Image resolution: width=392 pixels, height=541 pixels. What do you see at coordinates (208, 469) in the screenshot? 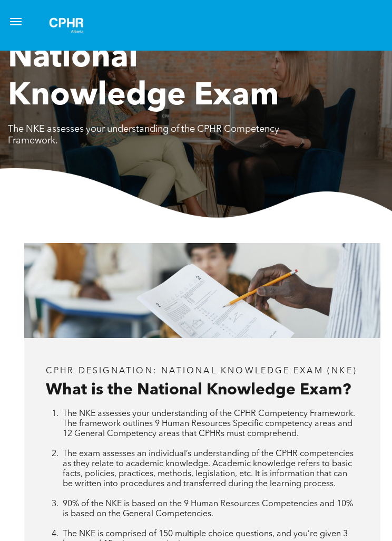
I see `span: The exam assesses an individual’s understanding of the CPHR competencies as they relate to academ...` at bounding box center [208, 469].